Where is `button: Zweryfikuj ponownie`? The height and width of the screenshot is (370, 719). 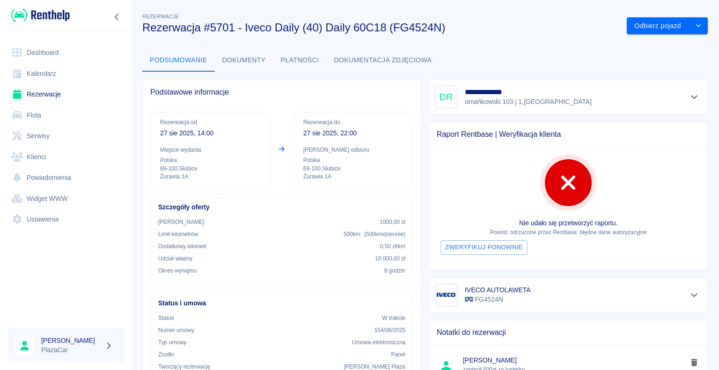 button: Zweryfikuj ponownie is located at coordinates (484, 247).